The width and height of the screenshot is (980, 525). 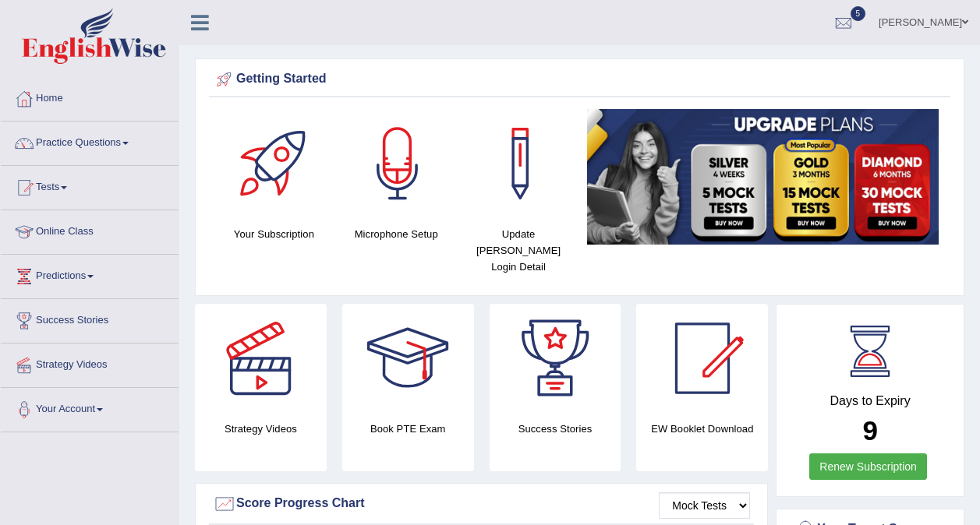 What do you see at coordinates (481, 504) in the screenshot?
I see `div: Score Progress Chart` at bounding box center [481, 504].